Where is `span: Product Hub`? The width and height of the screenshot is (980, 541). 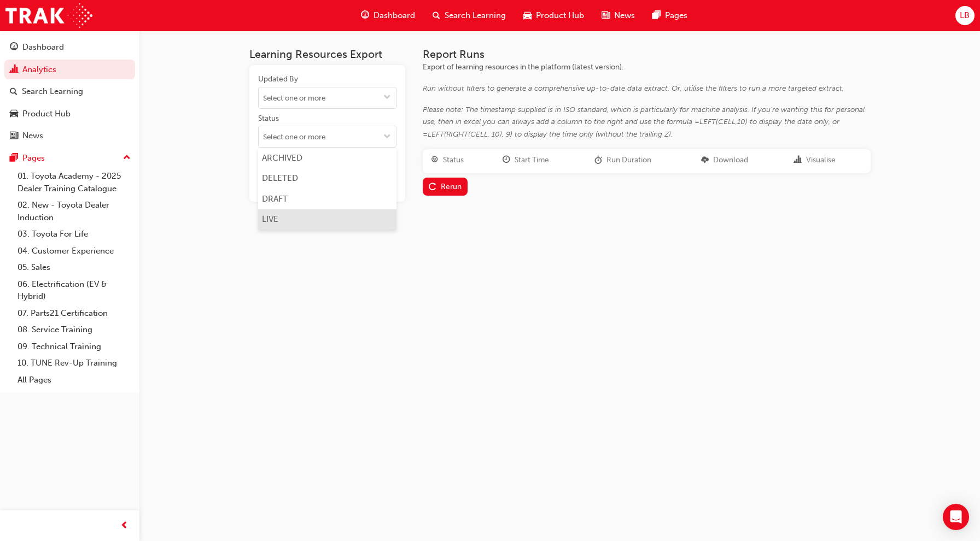 span: Product Hub is located at coordinates (560, 16).